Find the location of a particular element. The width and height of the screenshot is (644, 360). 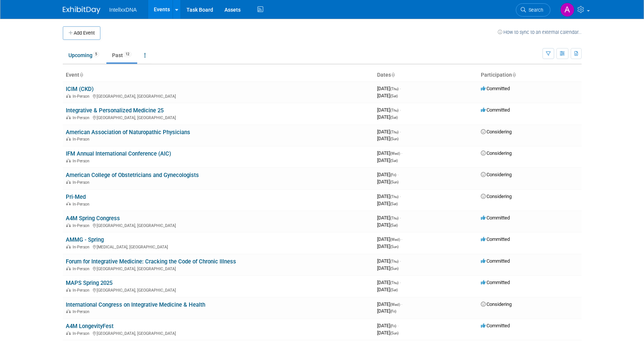

a: Search is located at coordinates (533, 10).